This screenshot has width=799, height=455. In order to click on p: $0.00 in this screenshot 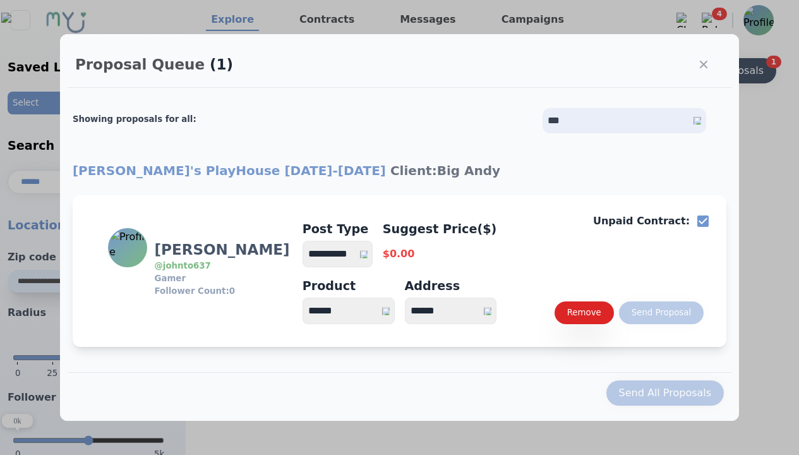, I will do `click(440, 254)`.